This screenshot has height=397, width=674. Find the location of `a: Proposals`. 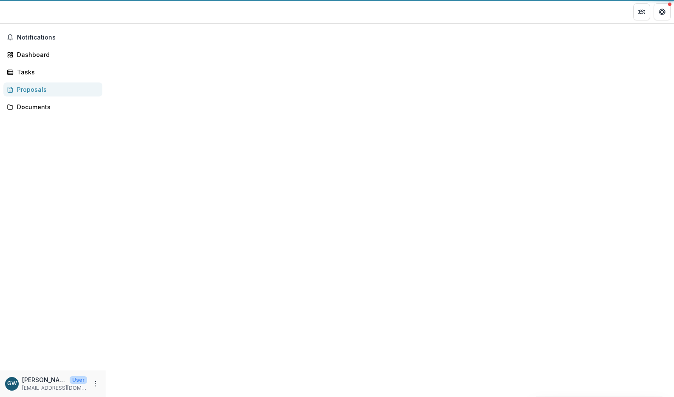

a: Proposals is located at coordinates (53, 89).